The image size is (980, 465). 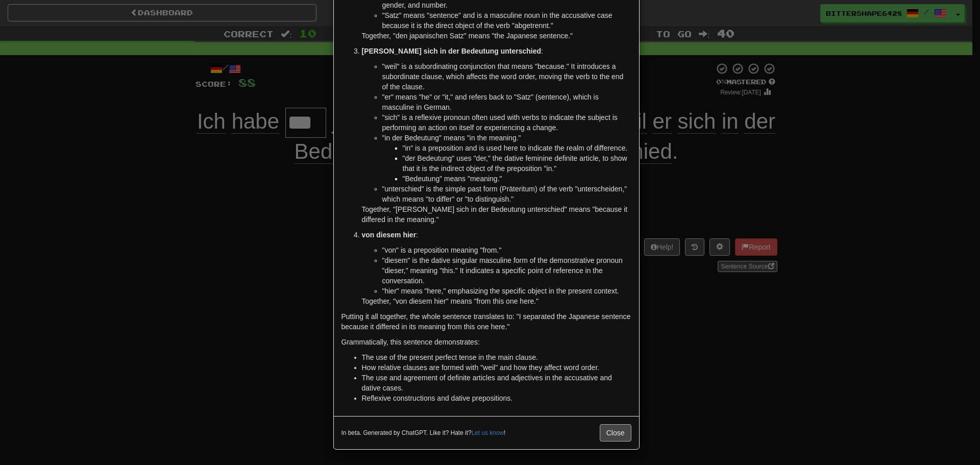 What do you see at coordinates (497, 367) in the screenshot?
I see `li: How relative clauses are formed with "weil" and how they affect word order.` at bounding box center [497, 367].